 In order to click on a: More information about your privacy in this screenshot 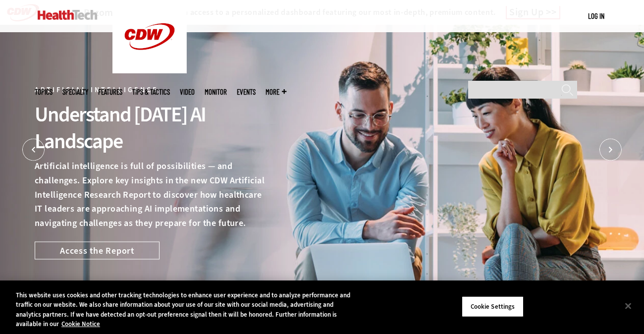, I will do `click(80, 324)`.